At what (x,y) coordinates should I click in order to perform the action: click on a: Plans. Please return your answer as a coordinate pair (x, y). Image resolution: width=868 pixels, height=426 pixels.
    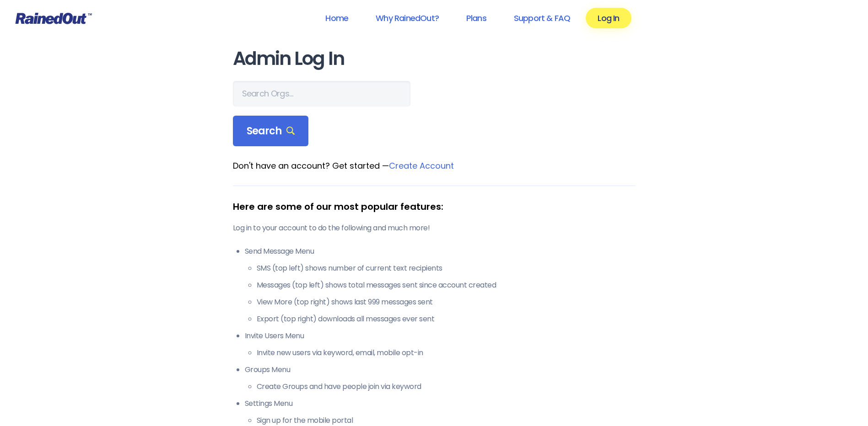
    Looking at the image, I should click on (476, 18).